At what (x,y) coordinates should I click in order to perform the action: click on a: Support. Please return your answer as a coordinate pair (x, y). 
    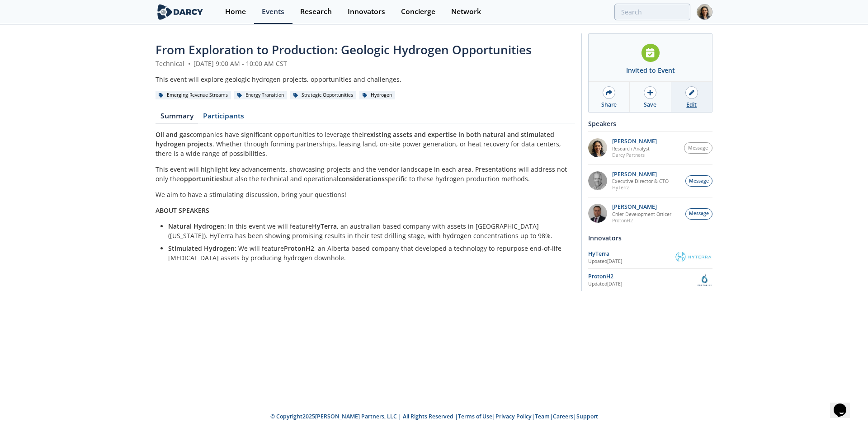
    Looking at the image, I should click on (587, 416).